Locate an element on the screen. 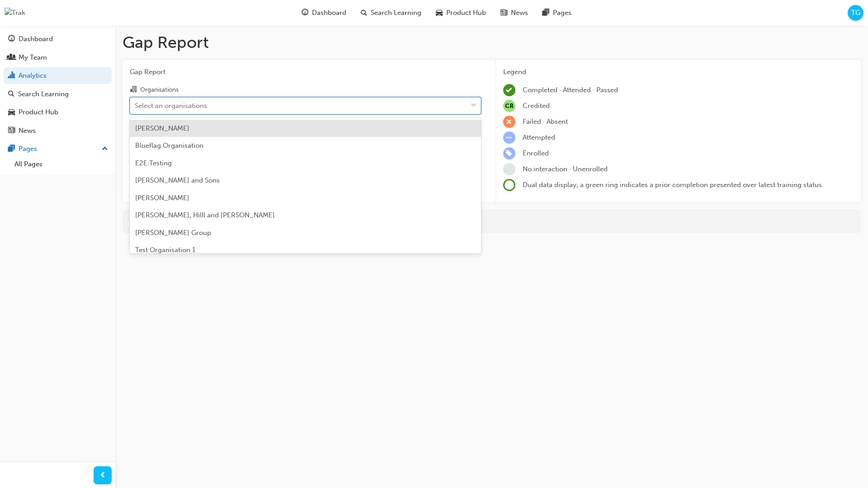 Image resolution: width=868 pixels, height=488 pixels. span: null-icon is located at coordinates (509, 105).